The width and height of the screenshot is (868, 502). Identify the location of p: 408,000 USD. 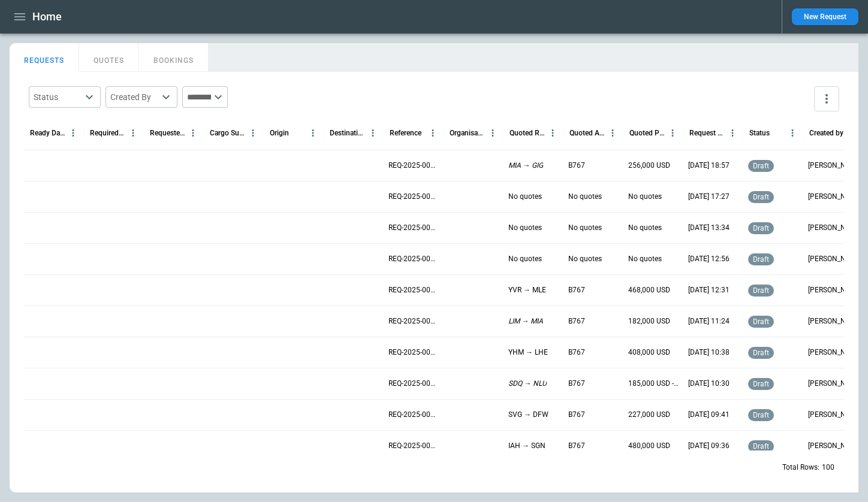
(649, 352).